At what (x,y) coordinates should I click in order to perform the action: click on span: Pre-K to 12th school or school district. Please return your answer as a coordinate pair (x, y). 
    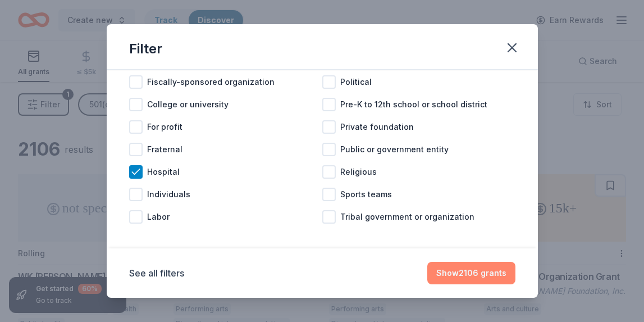
    Looking at the image, I should click on (414, 104).